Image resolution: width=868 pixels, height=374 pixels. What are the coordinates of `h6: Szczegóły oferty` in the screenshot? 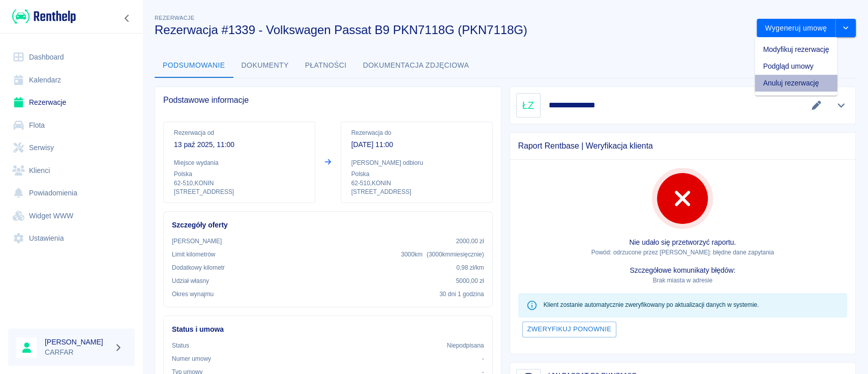 It's located at (328, 225).